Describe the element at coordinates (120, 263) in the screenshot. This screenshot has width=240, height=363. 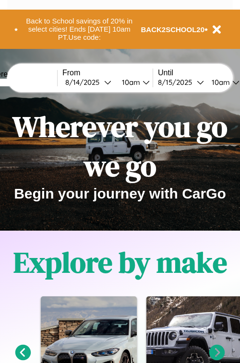
I see `h1: Explore by make` at that location.